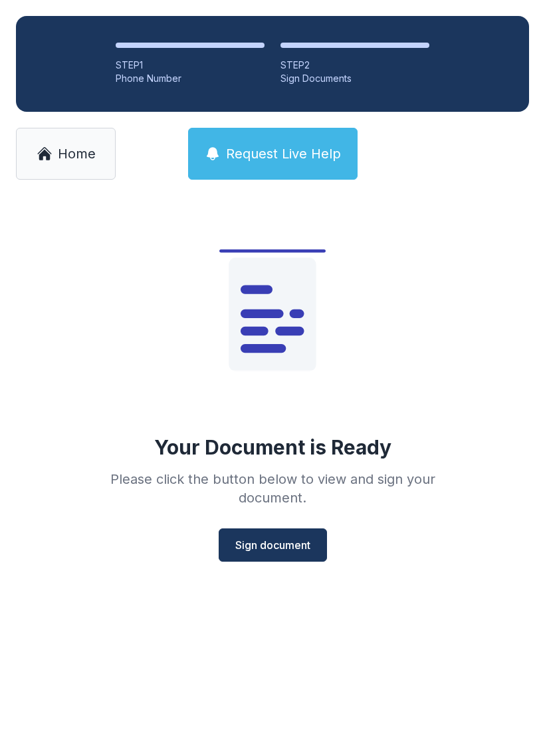 Image resolution: width=545 pixels, height=756 pixels. I want to click on div: Your Document is Ready, so click(273, 447).